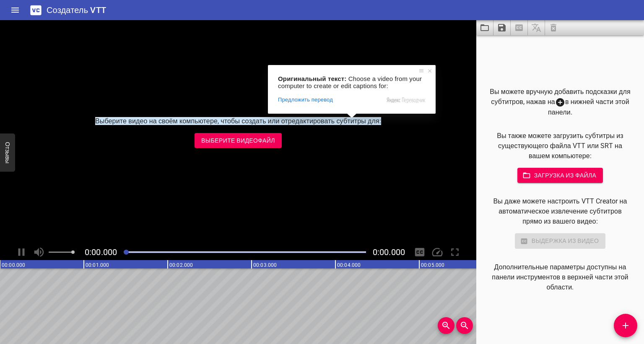 The image size is (644, 344). I want to click on span: Оригинальный текст:, so click(312, 79).